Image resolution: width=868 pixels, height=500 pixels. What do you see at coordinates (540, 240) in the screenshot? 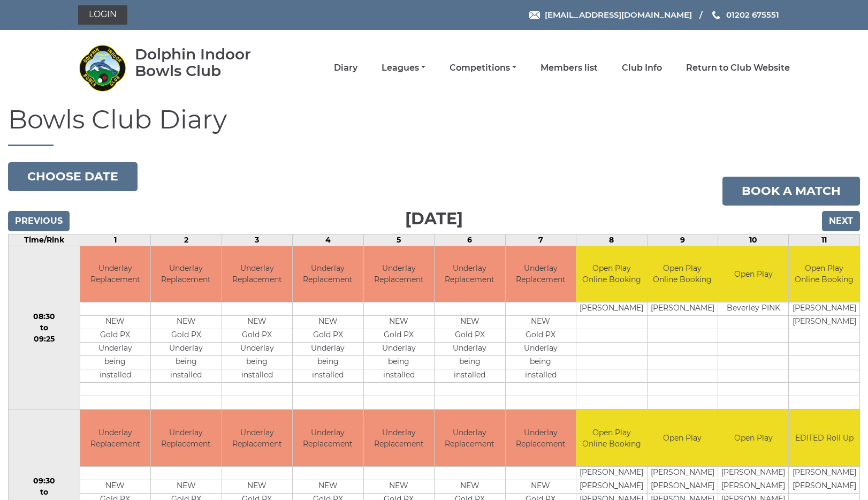
I see `td: 7` at bounding box center [540, 240].